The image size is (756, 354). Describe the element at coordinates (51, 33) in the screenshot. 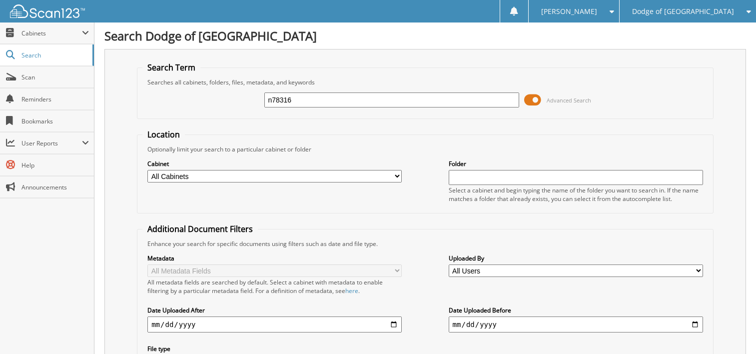

I see `span: Cabinets` at that location.